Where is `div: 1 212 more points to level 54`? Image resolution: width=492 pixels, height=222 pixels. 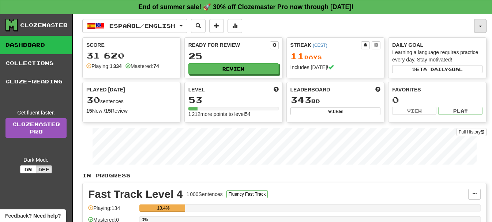 div: 1 212 more points to level 54 is located at coordinates (234, 114).